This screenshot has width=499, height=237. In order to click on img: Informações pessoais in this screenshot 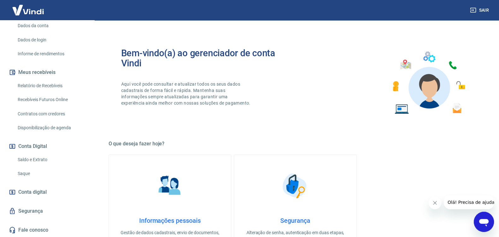, I will do `click(170, 186)`.